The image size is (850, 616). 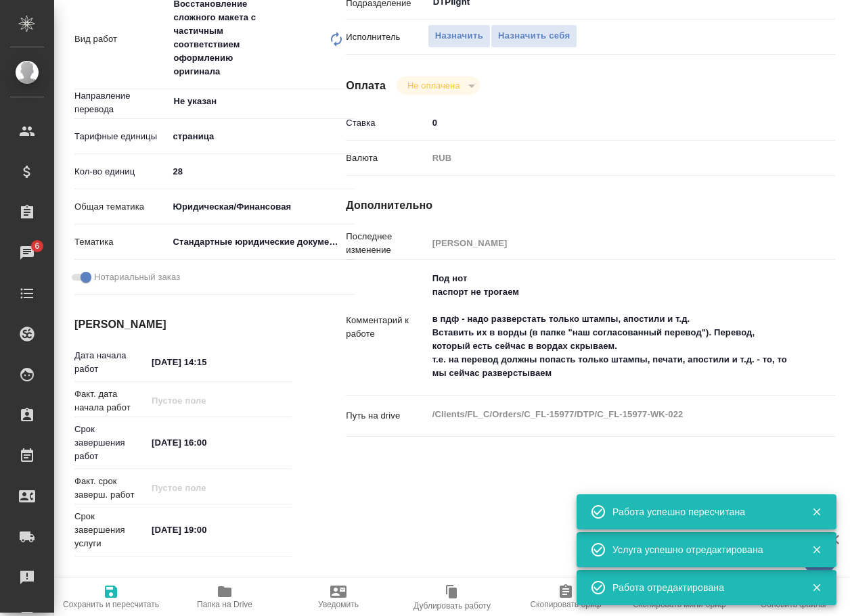 I want to click on div: Юридическая/Финансовая, so click(x=261, y=207).